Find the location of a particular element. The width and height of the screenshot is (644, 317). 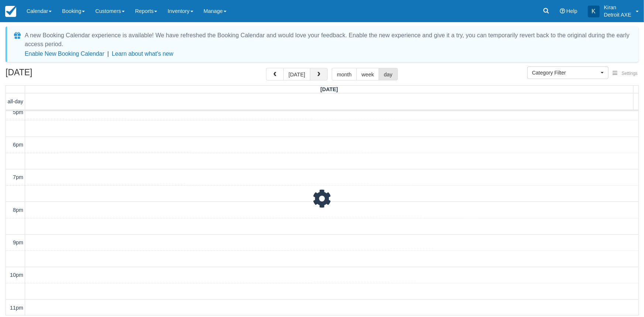

span: Help is located at coordinates (572, 11).